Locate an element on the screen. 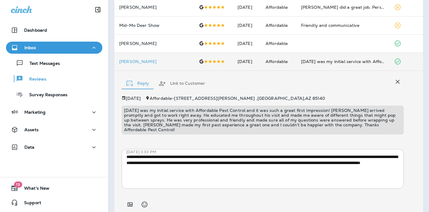 This screenshot has width=429, height=212. button: Support is located at coordinates (54, 202).